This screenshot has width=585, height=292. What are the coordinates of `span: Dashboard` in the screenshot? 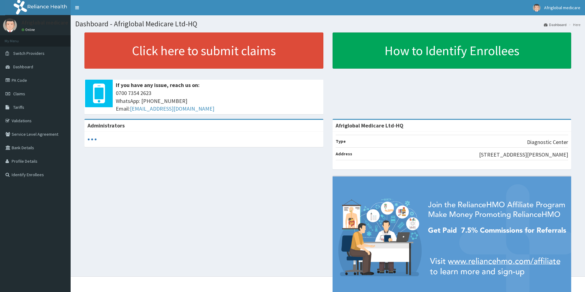 It's located at (23, 67).